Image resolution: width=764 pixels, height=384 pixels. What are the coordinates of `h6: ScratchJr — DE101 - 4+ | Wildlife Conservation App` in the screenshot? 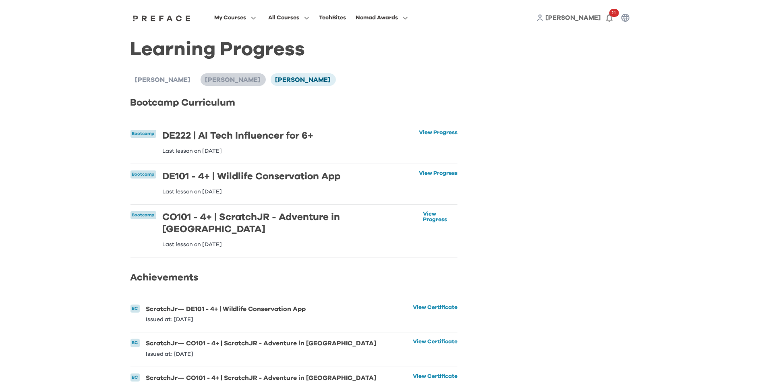 It's located at (226, 309).